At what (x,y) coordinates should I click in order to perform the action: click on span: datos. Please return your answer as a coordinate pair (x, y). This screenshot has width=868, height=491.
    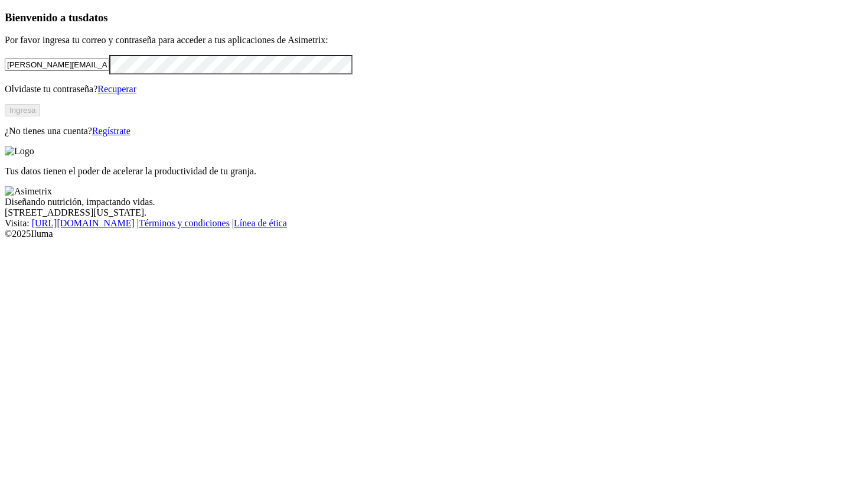
    Looking at the image, I should click on (95, 17).